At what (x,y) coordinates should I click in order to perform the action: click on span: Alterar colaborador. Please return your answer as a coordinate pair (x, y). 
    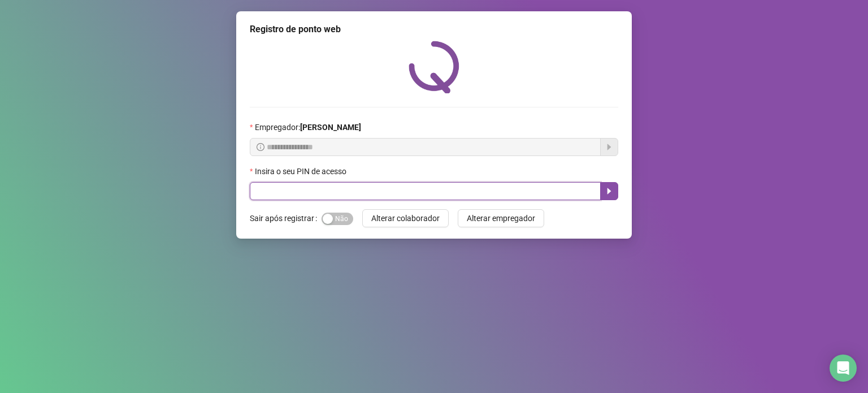
    Looking at the image, I should click on (405, 218).